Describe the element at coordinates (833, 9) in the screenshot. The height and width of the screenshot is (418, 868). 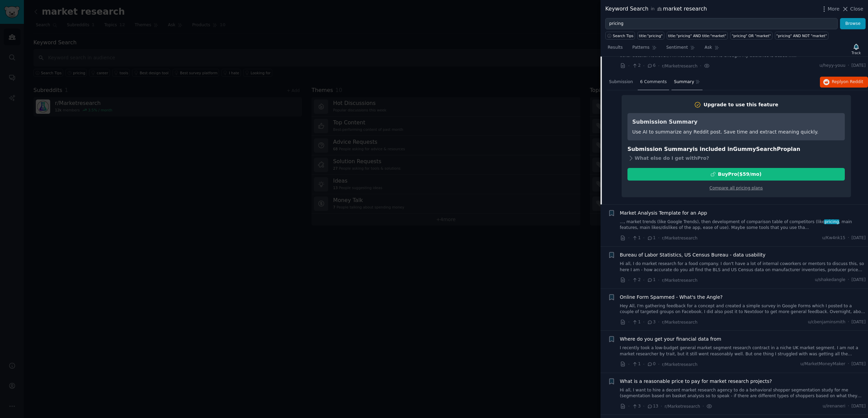
I see `span: More` at that location.